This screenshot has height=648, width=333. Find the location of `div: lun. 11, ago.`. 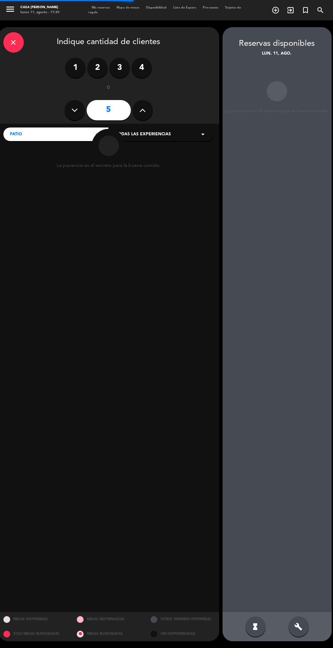

div: lun. 11, ago. is located at coordinates (277, 54).